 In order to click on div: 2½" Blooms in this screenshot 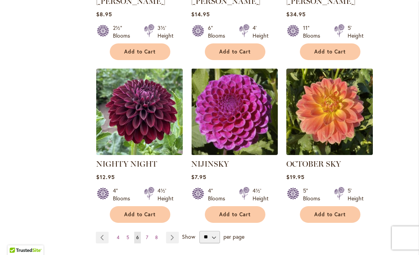, I will do `click(124, 32)`.